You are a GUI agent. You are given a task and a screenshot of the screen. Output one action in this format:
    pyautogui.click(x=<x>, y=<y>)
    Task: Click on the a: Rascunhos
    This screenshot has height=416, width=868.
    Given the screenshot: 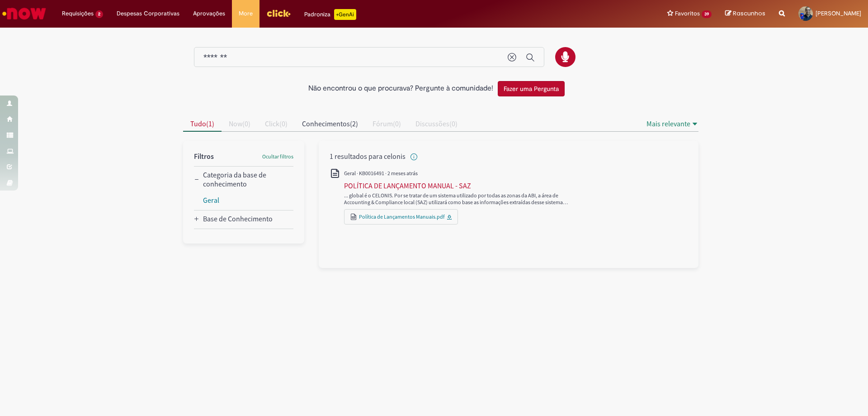 What is the action you would take?
    pyautogui.click(x=746, y=13)
    